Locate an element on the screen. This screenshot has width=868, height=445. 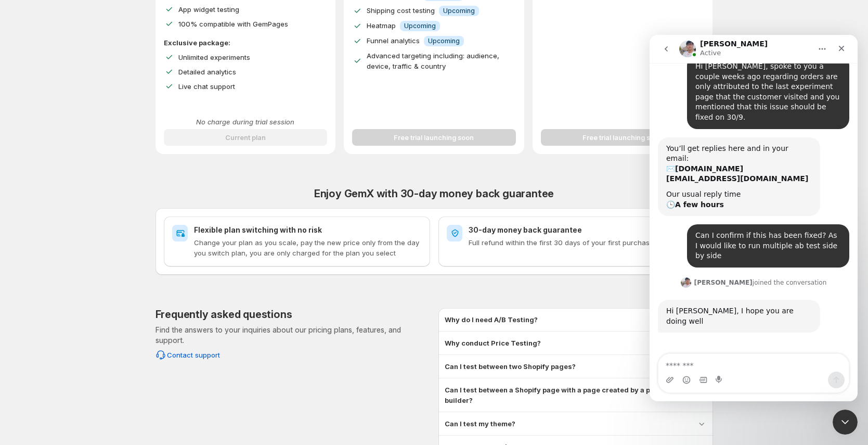
h3: Can I test between a Shopify page with a page created by a page builder? is located at coordinates (567, 395).